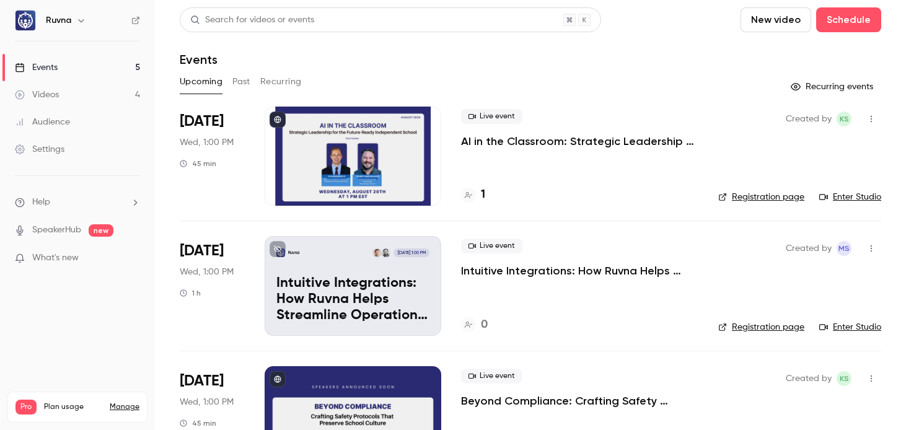 Image resolution: width=906 pixels, height=430 pixels. Describe the element at coordinates (125, 407) in the screenshot. I see `a: Manage` at that location.